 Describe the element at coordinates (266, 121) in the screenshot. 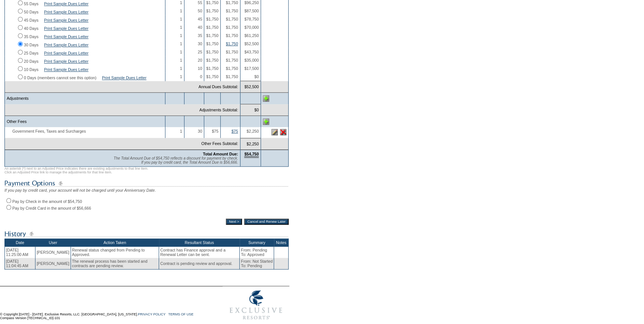

I see `img: Add Other Fees line item` at that location.